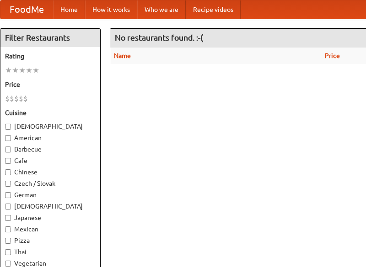  I want to click on a: Price, so click(332, 56).